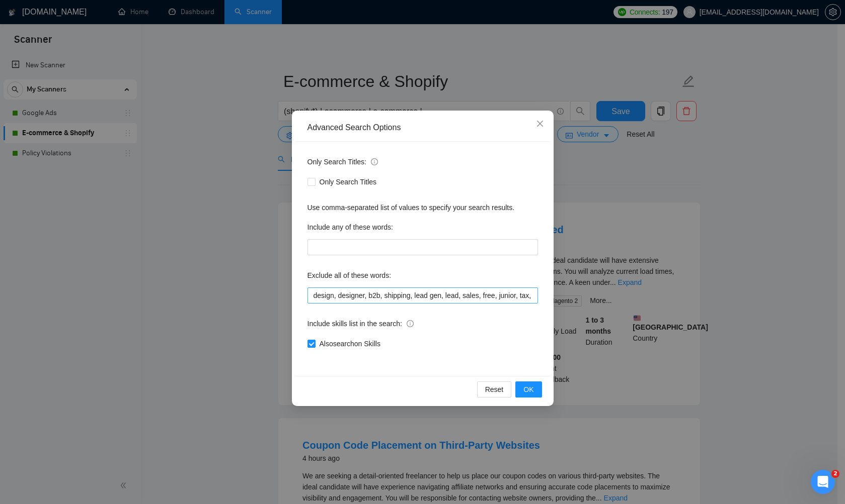 The width and height of the screenshot is (845, 504). What do you see at coordinates (343, 162) in the screenshot?
I see `span: Only Search Titles:` at bounding box center [343, 162].